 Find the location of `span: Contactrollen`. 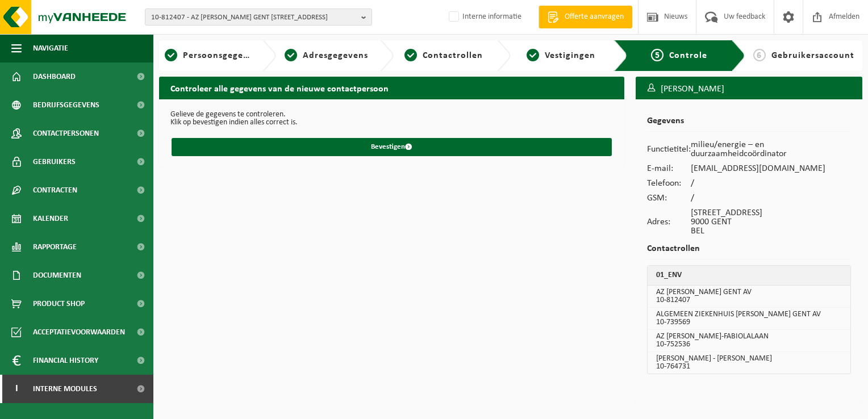

span: Contactrollen is located at coordinates (453, 56).